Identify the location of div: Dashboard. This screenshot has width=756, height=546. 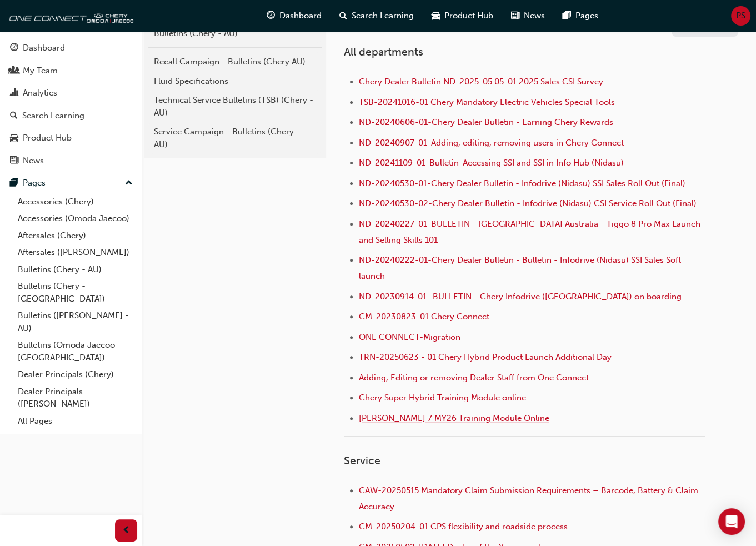
(44, 48).